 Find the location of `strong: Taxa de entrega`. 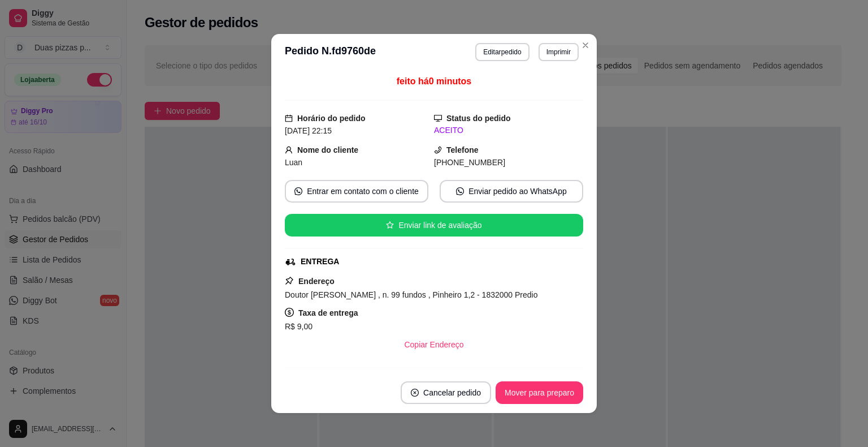

strong: Taxa de entrega is located at coordinates (328, 313).